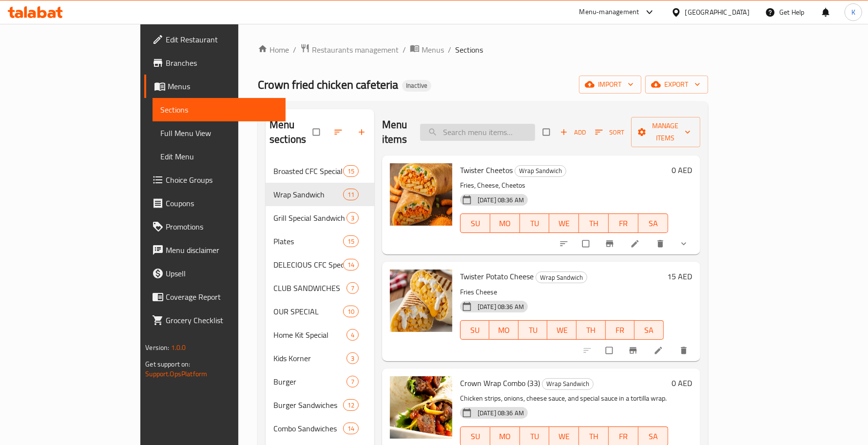 The width and height of the screenshot is (868, 445). I want to click on span: CLUB SANDWICHES, so click(310, 288).